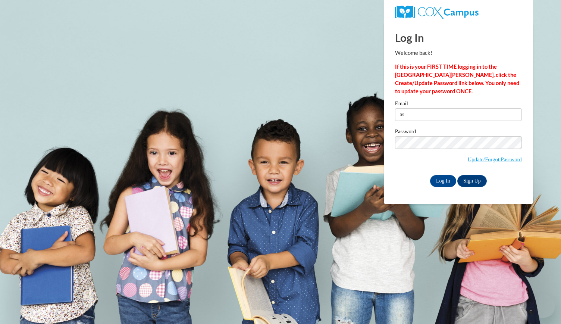 This screenshot has height=324, width=561. I want to click on label: Email, so click(459, 104).